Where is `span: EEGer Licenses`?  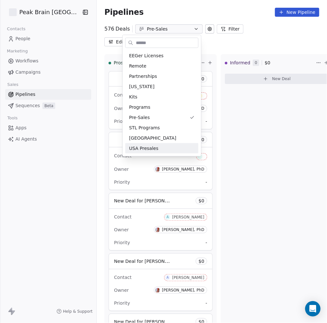
span: EEGer Licenses is located at coordinates (146, 56).